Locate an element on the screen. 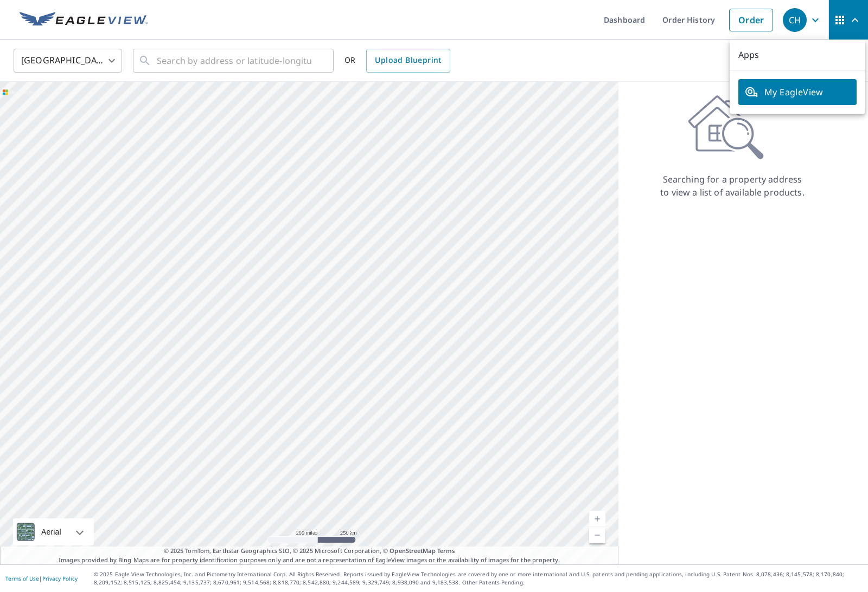 The height and width of the screenshot is (592, 868). span: © 2025 TomTom, Earthstar Geographics SIO, © 2025 Microsoft Corporation, © is located at coordinates (309, 551).